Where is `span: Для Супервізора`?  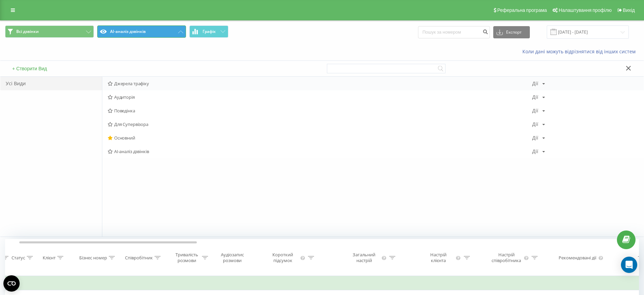 span: Для Супервізора is located at coordinates (320, 124).